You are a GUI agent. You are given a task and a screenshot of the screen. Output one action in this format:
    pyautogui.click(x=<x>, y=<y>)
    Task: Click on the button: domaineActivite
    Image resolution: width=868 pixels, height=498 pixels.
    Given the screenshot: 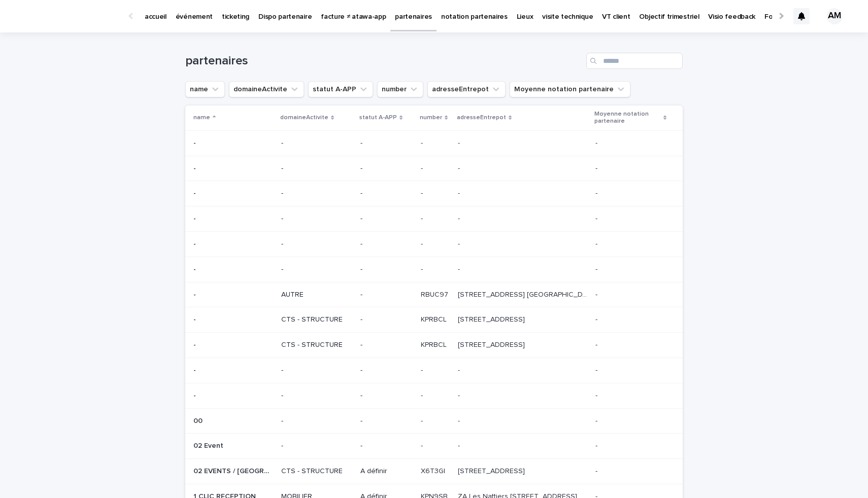 What is the action you would take?
    pyautogui.click(x=266, y=89)
    